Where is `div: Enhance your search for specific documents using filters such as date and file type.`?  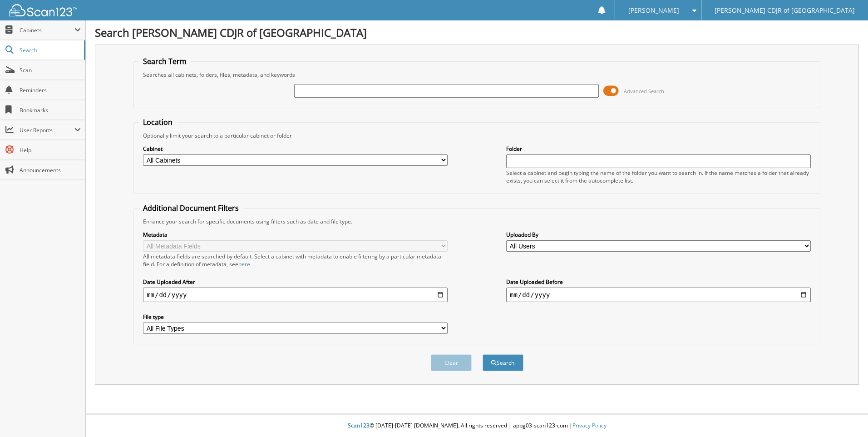
div: Enhance your search for specific documents using filters such as date and file type. is located at coordinates (477, 222).